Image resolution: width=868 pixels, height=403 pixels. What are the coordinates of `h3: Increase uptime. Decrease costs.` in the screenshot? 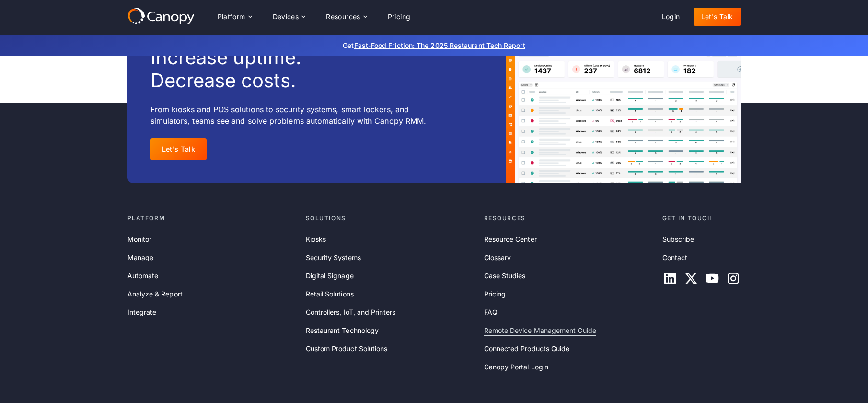 It's located at (226, 69).